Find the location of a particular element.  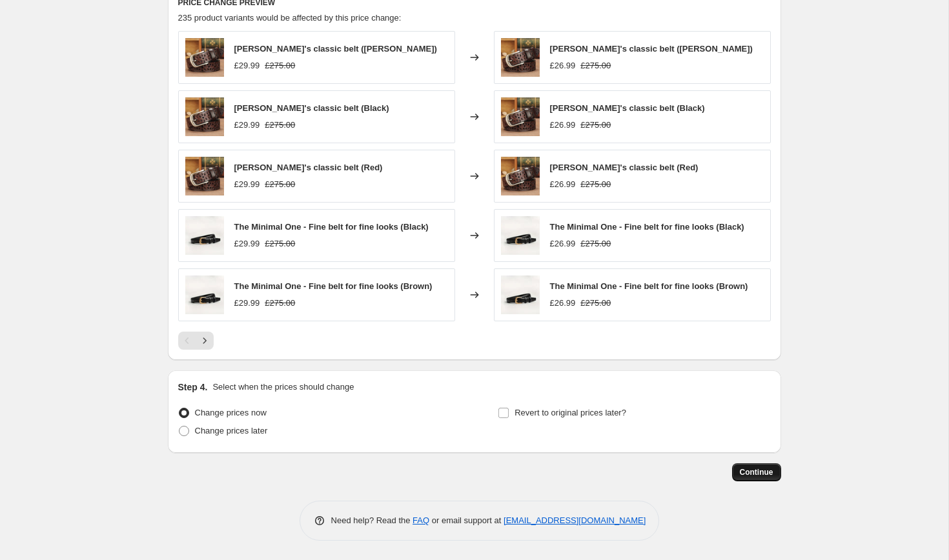

button: Next is located at coordinates (205, 341).